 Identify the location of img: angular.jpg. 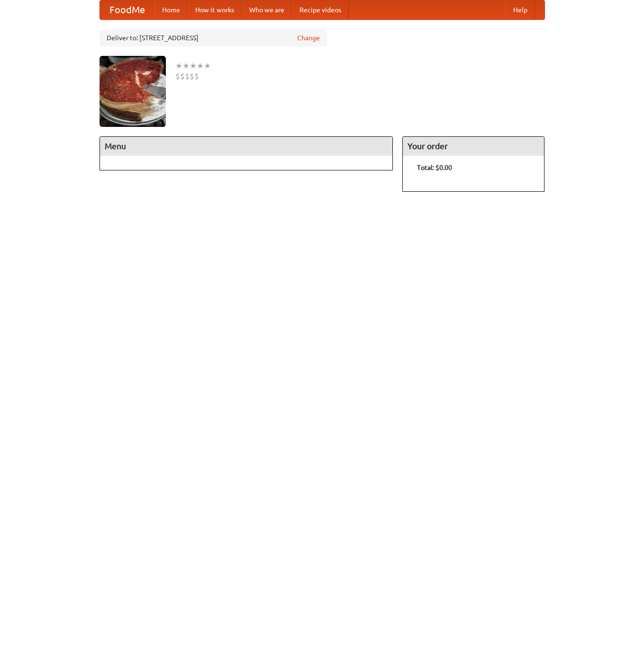
(133, 91).